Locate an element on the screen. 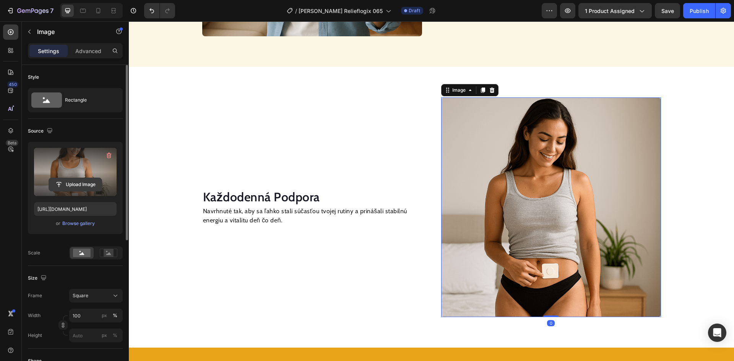  p: 7 is located at coordinates (52, 11).